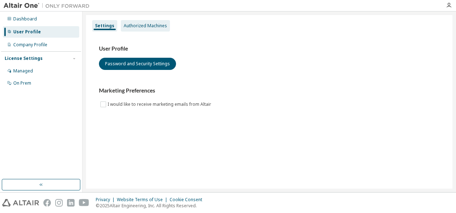 This screenshot has width=456, height=213. Describe the element at coordinates (47, 203) in the screenshot. I see `img: facebook.svg` at that location.